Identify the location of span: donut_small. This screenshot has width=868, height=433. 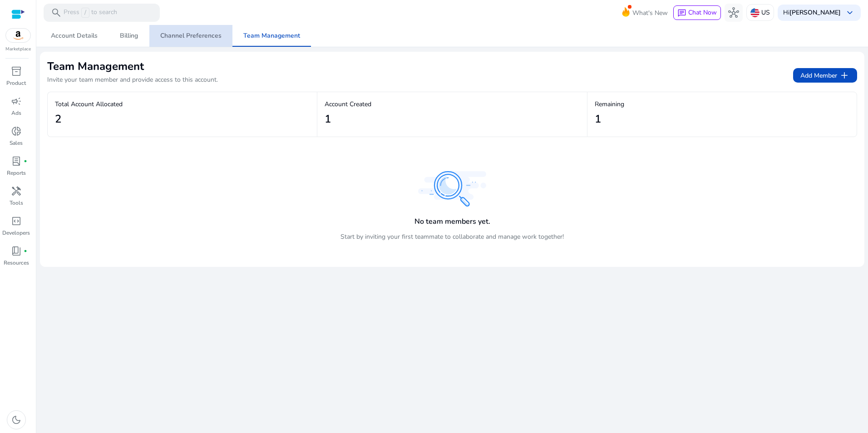
(17, 131).